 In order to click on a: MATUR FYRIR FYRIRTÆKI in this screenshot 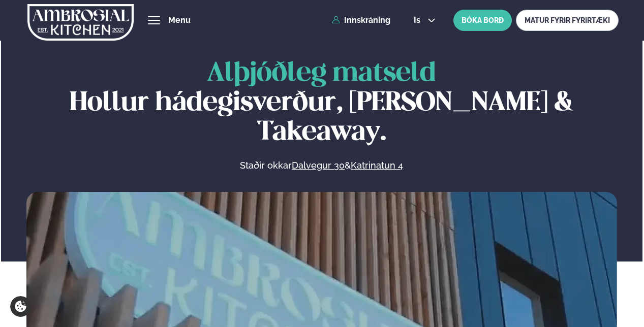, I will do `click(567, 20)`.